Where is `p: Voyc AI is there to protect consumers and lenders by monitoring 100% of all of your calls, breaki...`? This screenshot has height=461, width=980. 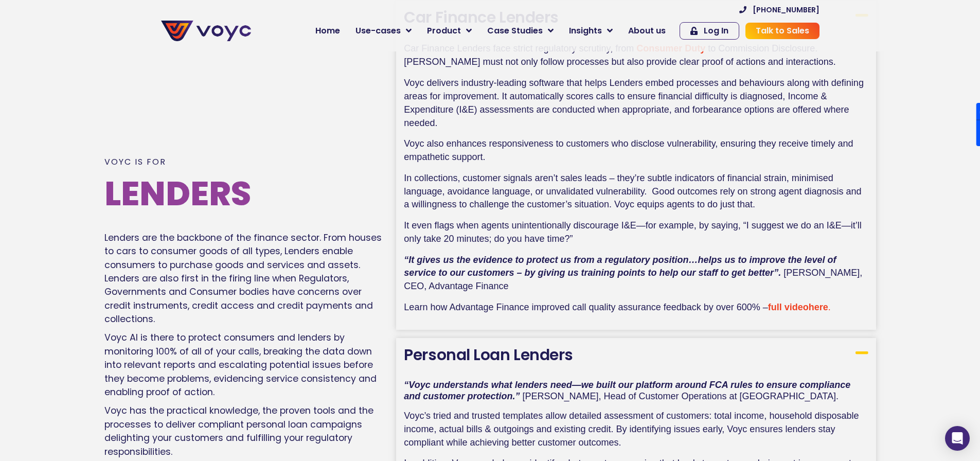 p: Voyc AI is there to protect consumers and lenders by monitoring 100% of all of your calls, breaki... is located at coordinates (246, 365).